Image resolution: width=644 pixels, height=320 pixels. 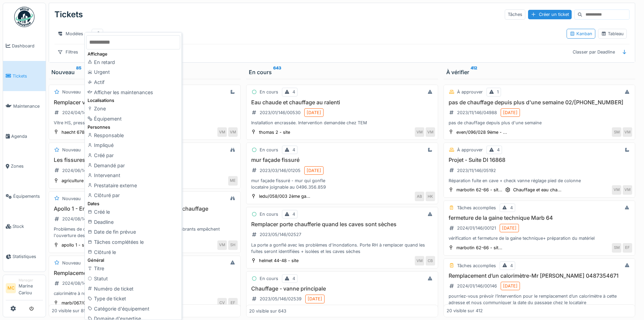 What do you see at coordinates (279, 260) in the screenshot?
I see `div: helmet 44-48 - site` at bounding box center [279, 260].